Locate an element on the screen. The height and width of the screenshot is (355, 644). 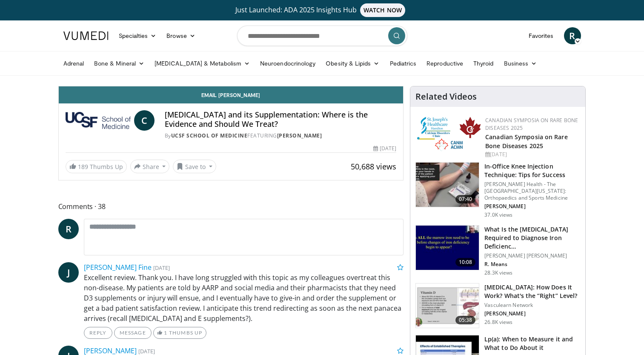
a: Neuroendocrinology is located at coordinates (288, 63).